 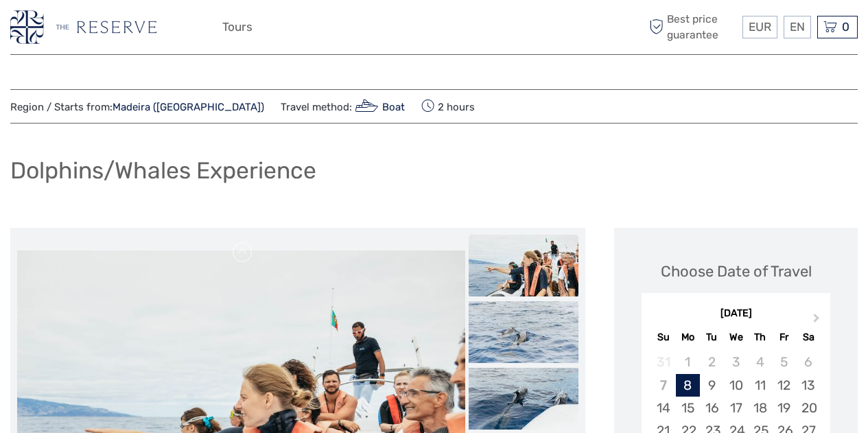 I want to click on div: Choose Thursday, September 18th, 2025, so click(x=759, y=407).